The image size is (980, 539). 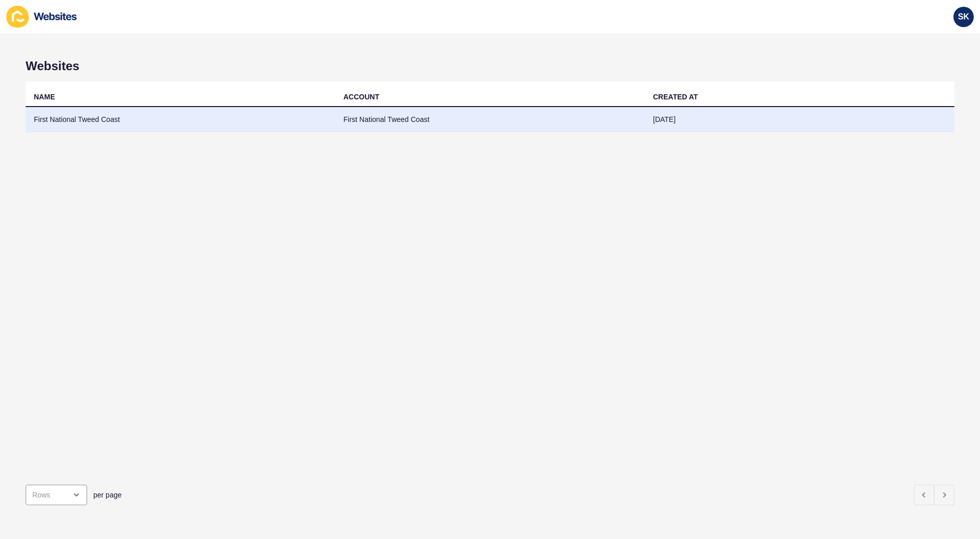 What do you see at coordinates (675, 97) in the screenshot?
I see `div: CREATED AT` at bounding box center [675, 97].